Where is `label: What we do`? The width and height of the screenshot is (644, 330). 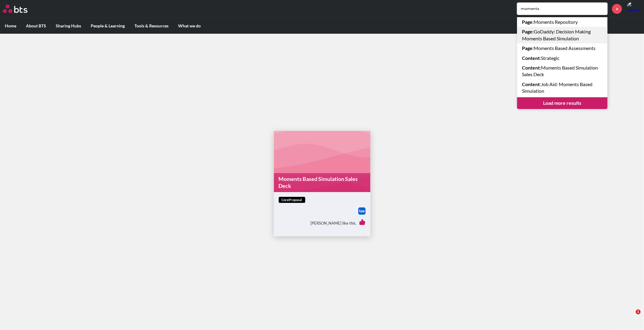
label: What we do is located at coordinates (189, 26).